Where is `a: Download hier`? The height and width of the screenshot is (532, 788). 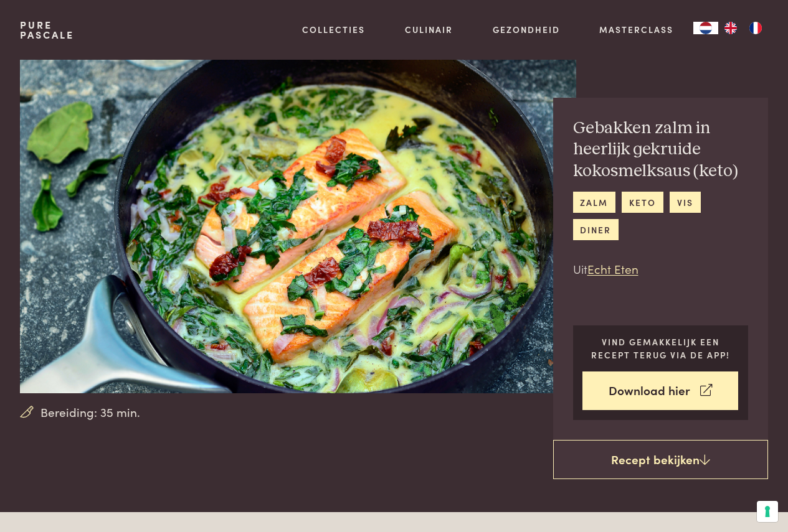 a: Download hier is located at coordinates (660, 391).